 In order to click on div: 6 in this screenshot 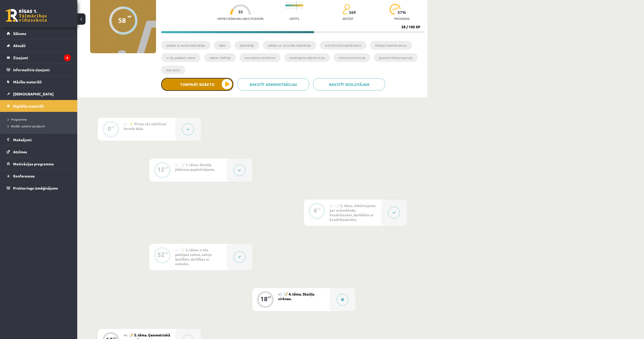, I will do `click(316, 211)`.